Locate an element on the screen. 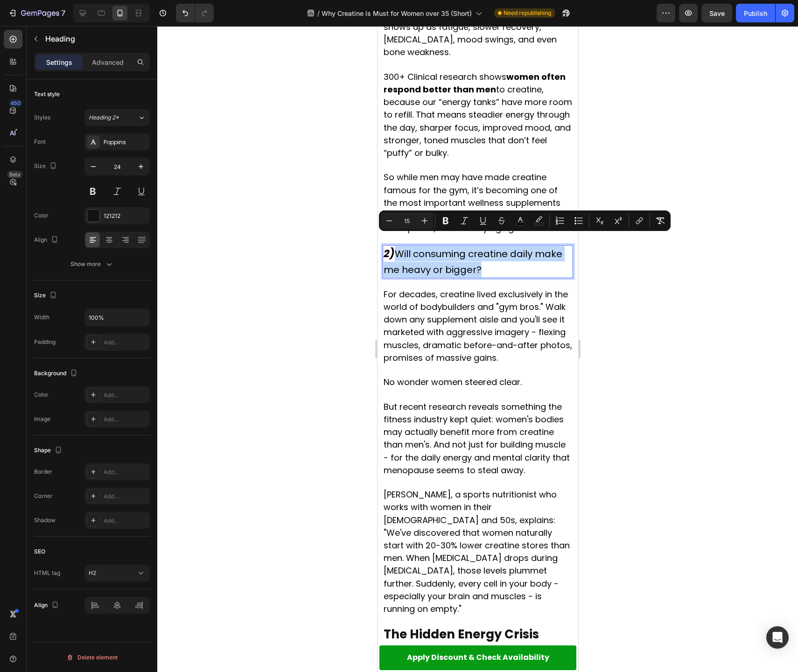  div: Styles is located at coordinates (42, 117).